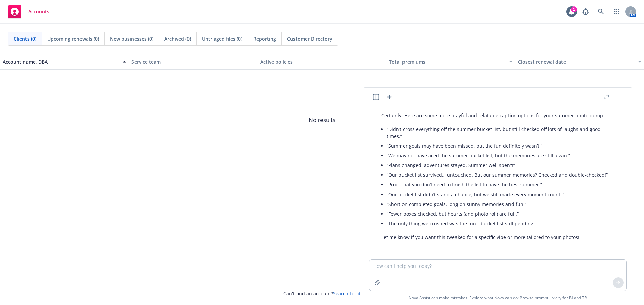 This screenshot has width=644, height=305. I want to click on div: Closest renewal date, so click(576, 62).